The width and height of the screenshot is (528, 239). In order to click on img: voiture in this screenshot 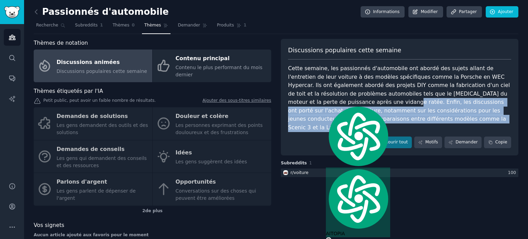, I will do `click(285, 172)`.